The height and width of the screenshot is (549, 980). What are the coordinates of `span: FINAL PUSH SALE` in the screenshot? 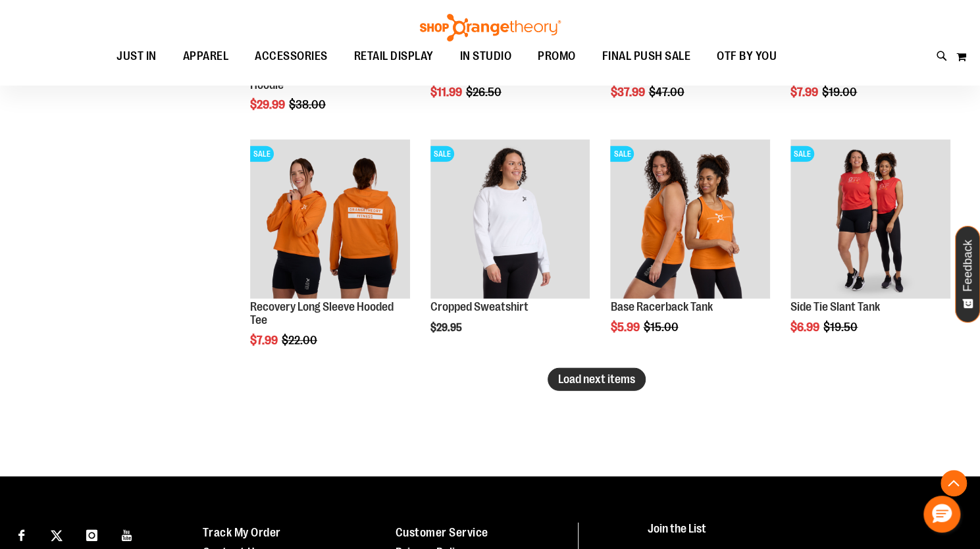 It's located at (647, 56).